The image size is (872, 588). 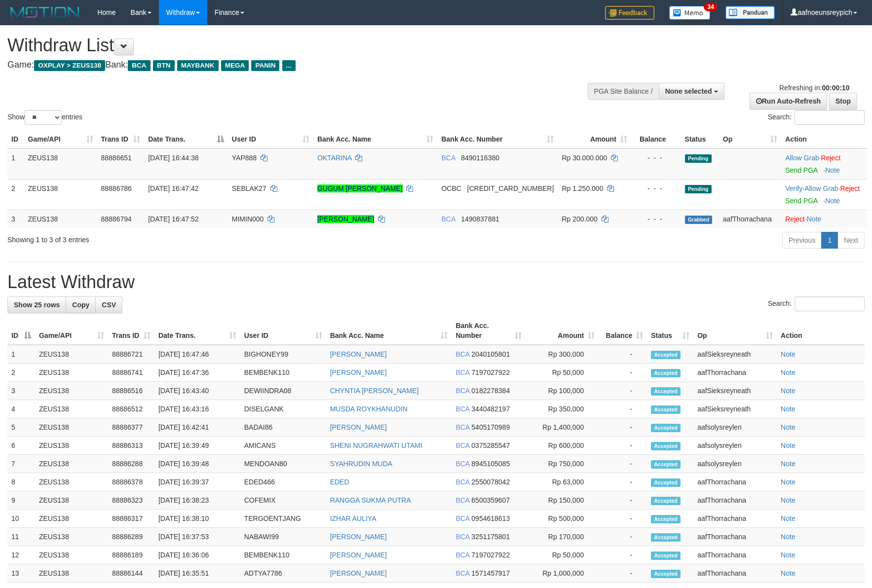 I want to click on span: YAP888, so click(x=244, y=158).